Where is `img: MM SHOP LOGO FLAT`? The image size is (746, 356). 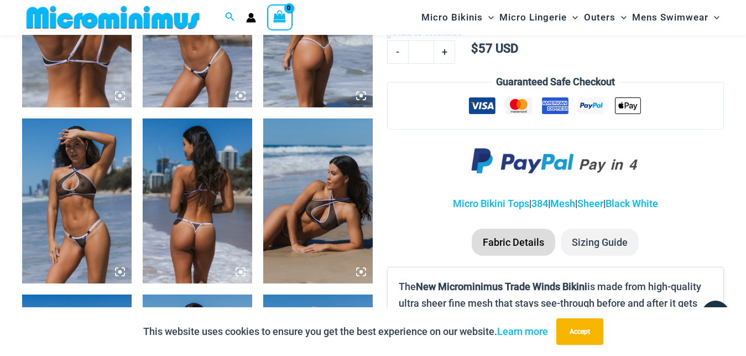 img: MM SHOP LOGO FLAT is located at coordinates (113, 17).